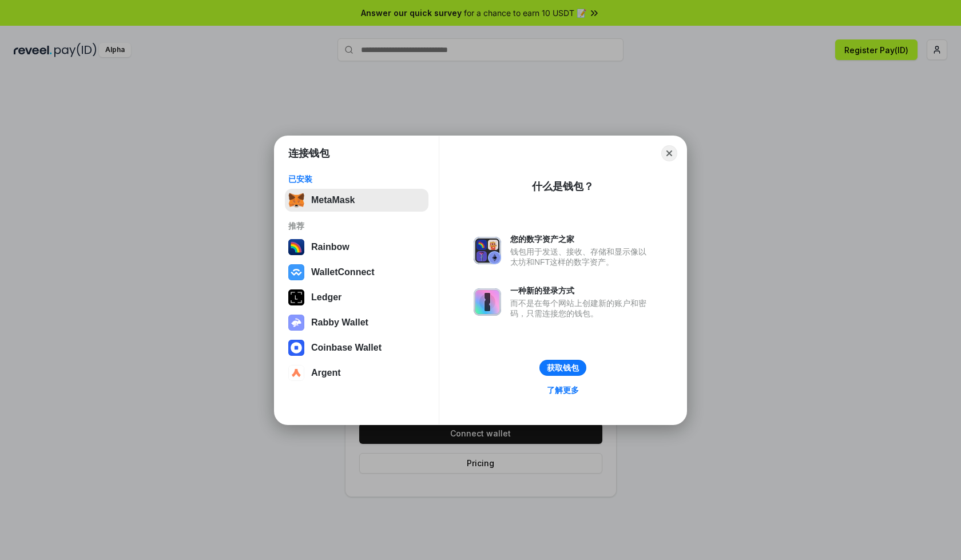  What do you see at coordinates (581, 239) in the screenshot?
I see `div: 您的数字资产之家` at bounding box center [581, 239].